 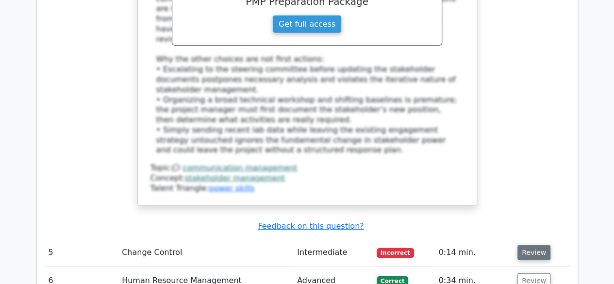 What do you see at coordinates (307, 168) in the screenshot?
I see `div: Topic:` at bounding box center [307, 168].